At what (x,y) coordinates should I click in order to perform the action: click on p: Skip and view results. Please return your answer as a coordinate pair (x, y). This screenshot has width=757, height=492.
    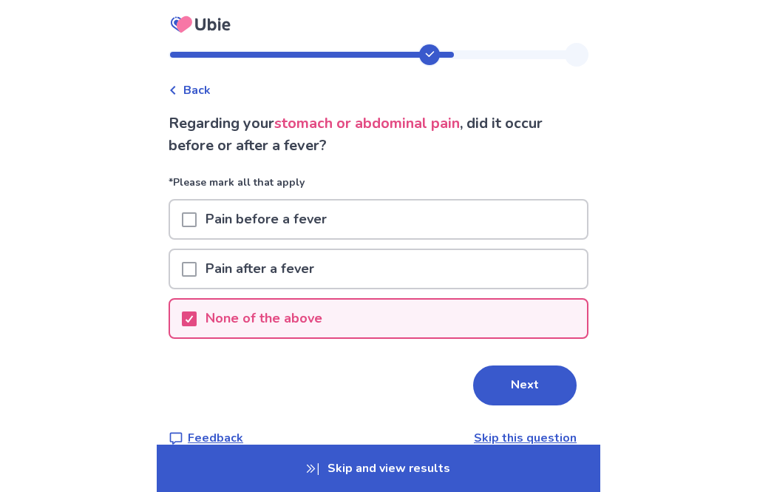
    Looking at the image, I should click on (378, 468).